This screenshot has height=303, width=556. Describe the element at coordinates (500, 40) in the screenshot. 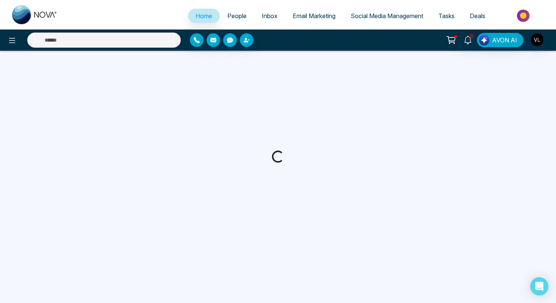

I see `button: AVON AI` at that location.